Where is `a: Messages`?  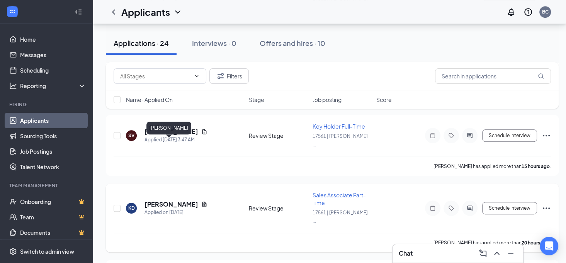 a: Messages is located at coordinates (53, 55).